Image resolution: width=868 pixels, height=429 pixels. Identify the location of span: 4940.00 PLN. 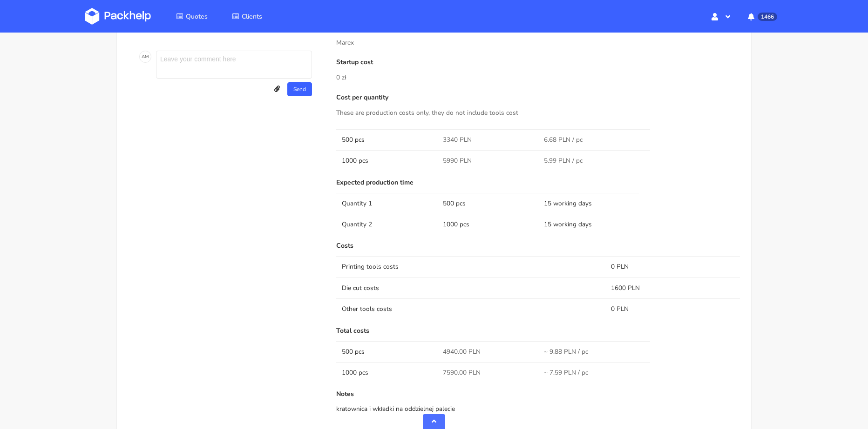
(461, 352).